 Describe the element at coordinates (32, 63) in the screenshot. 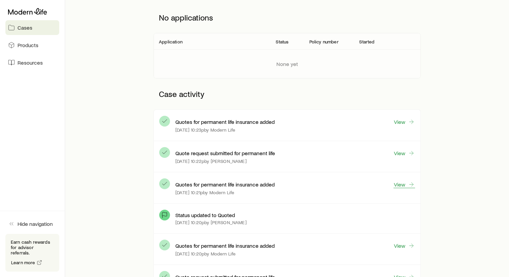

I see `a: Resources` at that location.